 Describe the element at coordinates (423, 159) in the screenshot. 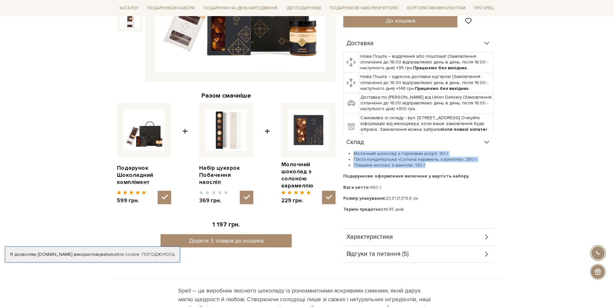

I see `li: Паста кондитерська «Солона карамель з ваніллю», 250 г` at that location.